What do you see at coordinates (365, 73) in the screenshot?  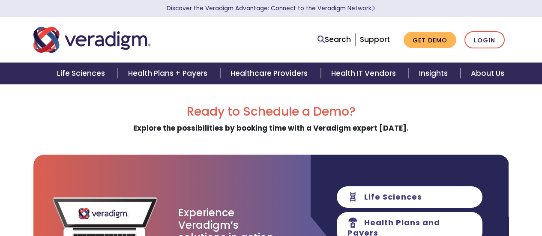 I see `a: Health IT Vendors` at bounding box center [365, 73].